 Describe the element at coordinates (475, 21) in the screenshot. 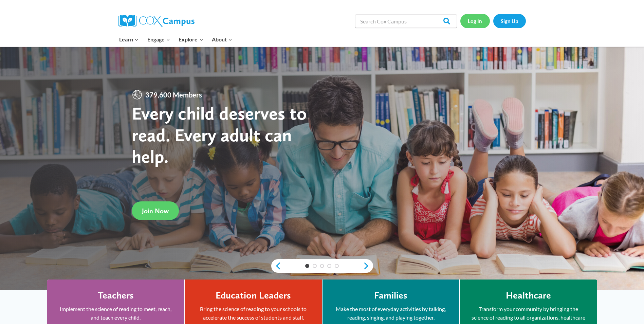

I see `a: Log In` at that location.